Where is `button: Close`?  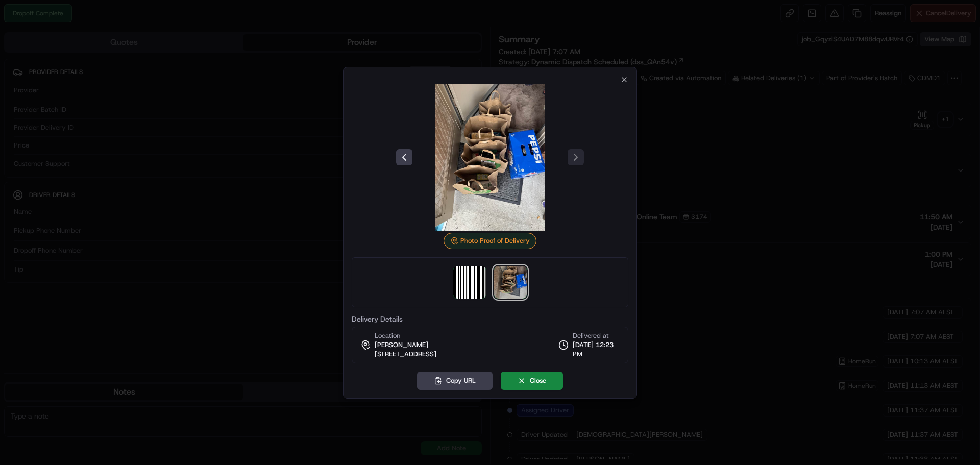
button: Close is located at coordinates (532, 381).